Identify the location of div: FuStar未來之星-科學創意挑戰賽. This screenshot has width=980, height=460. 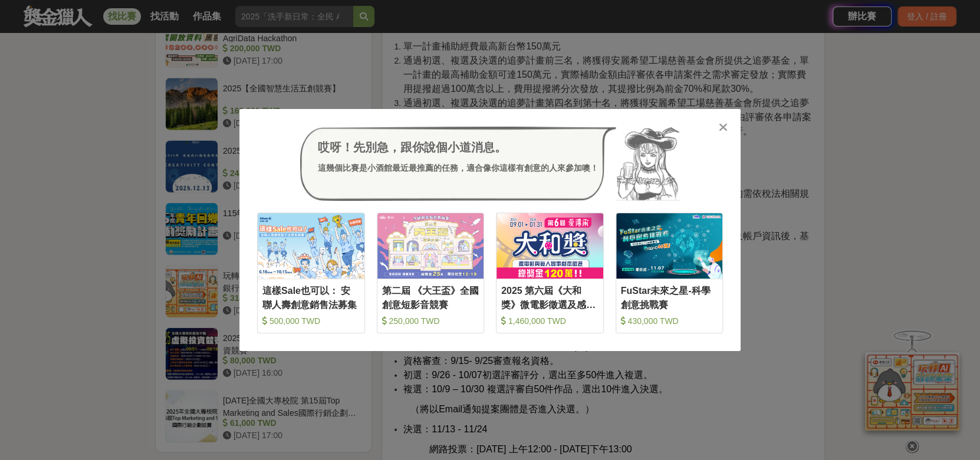
(670, 297).